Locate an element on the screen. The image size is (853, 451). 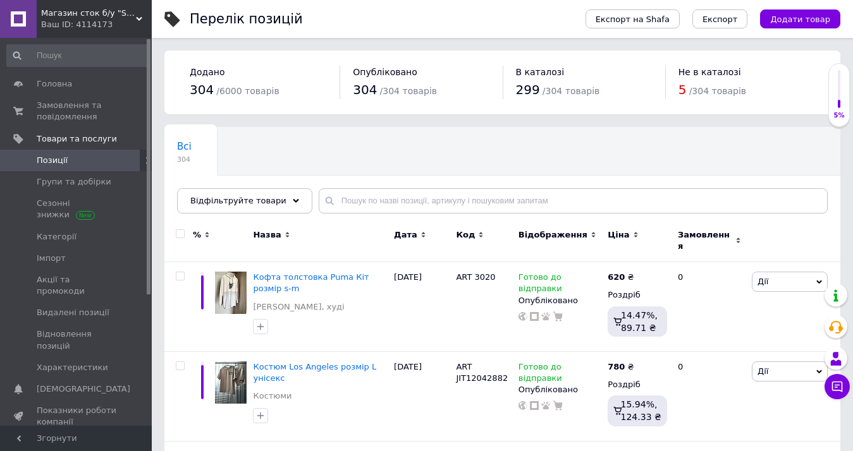
span: Всі is located at coordinates (184, 147).